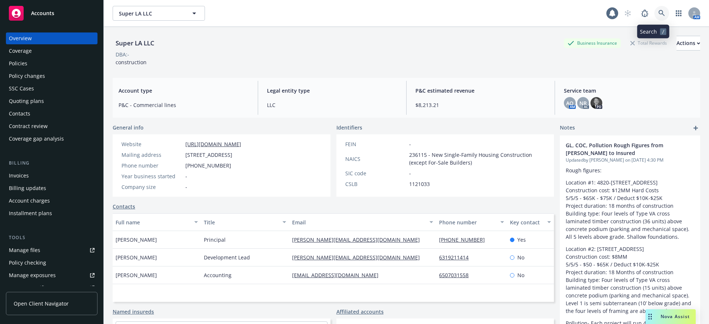 The image size is (709, 324). What do you see at coordinates (350, 127) in the screenshot?
I see `span: Identifiers` at bounding box center [350, 127].